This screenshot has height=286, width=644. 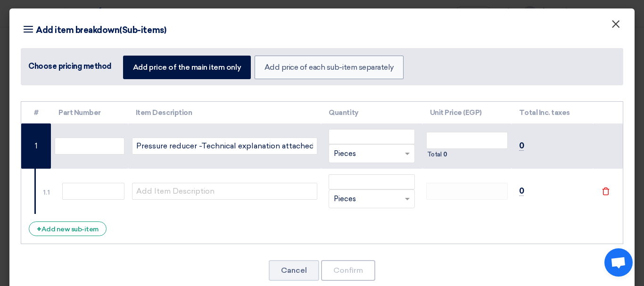 I want to click on span: Total, so click(x=434, y=155).